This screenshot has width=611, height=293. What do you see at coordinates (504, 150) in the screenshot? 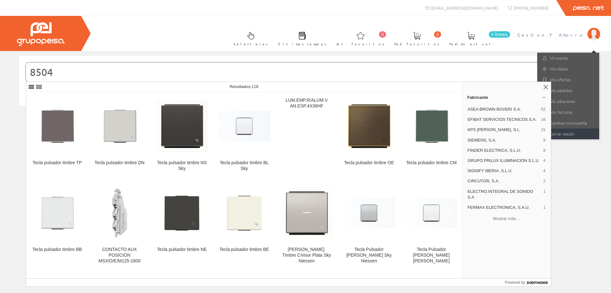
I see `span: FINDER ELECTRICA, S.L.U.` at bounding box center [504, 150].